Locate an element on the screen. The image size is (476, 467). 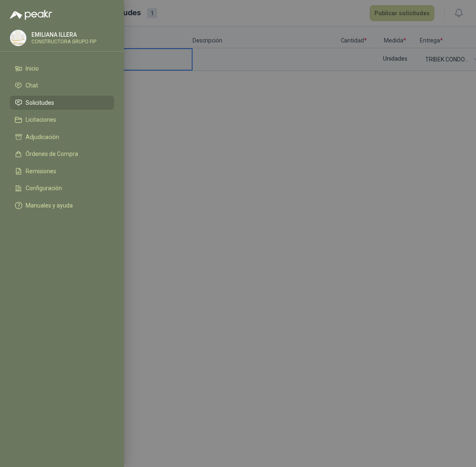
span: Solicitudes is located at coordinates (40, 103).